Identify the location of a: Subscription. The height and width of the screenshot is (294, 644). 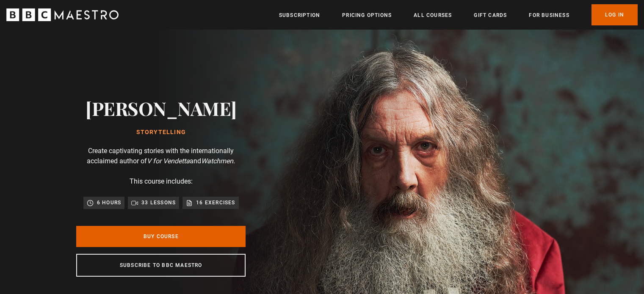
(299, 15).